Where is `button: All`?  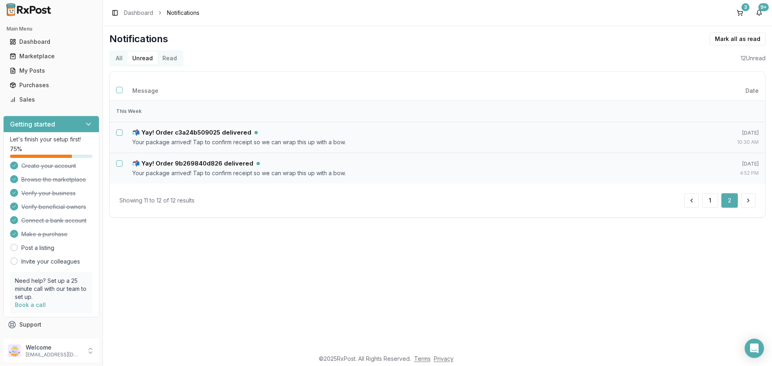
button: All is located at coordinates (119, 58).